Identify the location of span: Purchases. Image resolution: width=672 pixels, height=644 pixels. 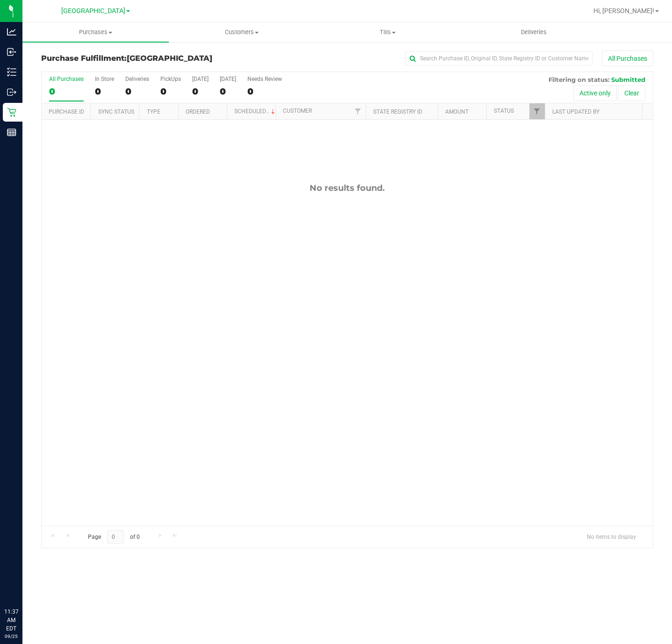
(95, 32).